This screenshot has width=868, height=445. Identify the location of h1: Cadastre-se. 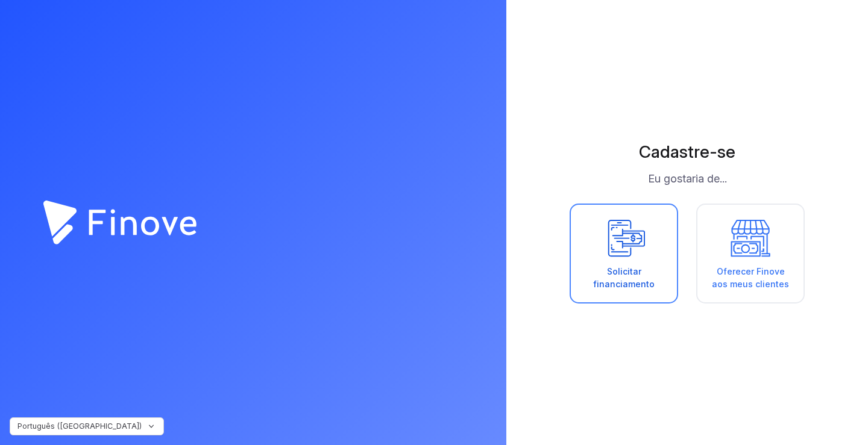
(687, 152).